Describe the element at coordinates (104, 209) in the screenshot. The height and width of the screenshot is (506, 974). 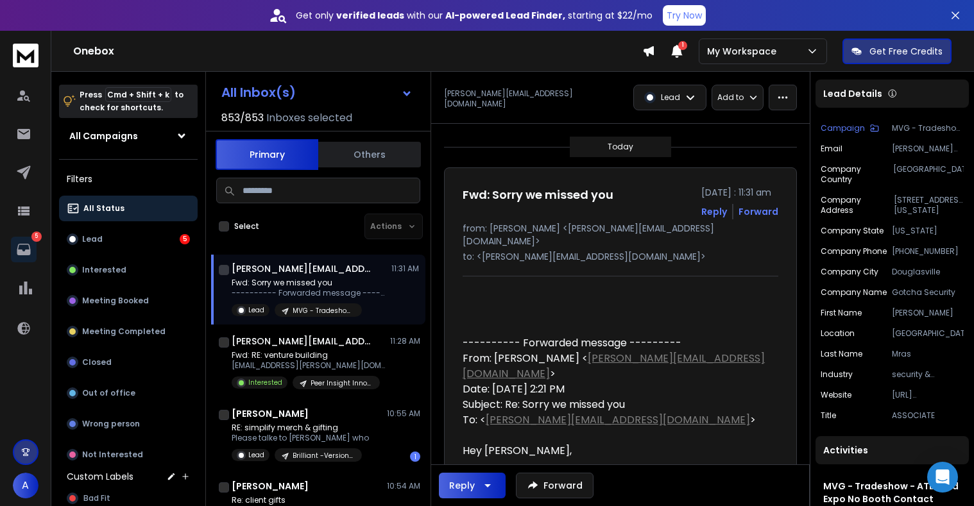
I see `p: All Status` at that location.